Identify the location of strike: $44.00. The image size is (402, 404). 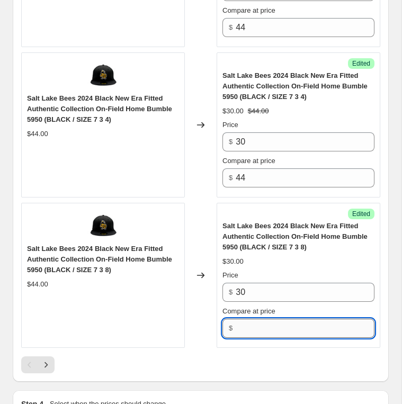
(259, 111).